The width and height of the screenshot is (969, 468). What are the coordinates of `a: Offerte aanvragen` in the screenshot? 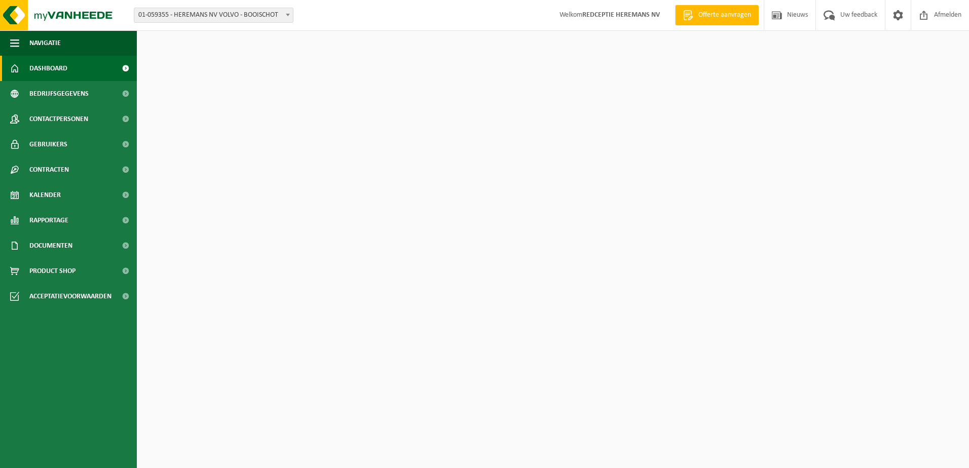 It's located at (716, 15).